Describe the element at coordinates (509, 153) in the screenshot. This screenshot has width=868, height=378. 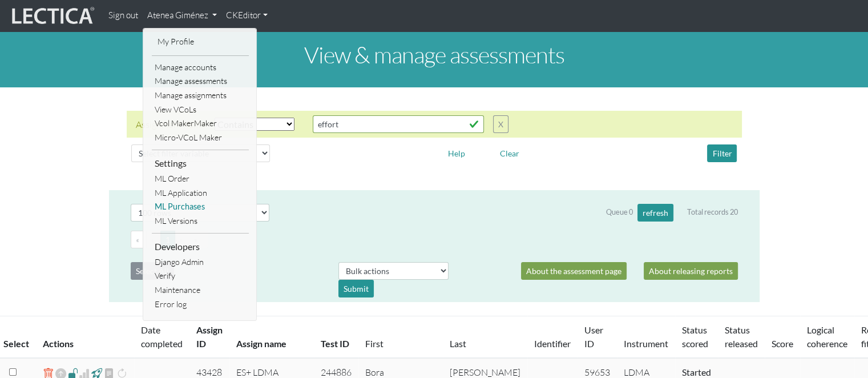
I see `button: Clear` at that location.